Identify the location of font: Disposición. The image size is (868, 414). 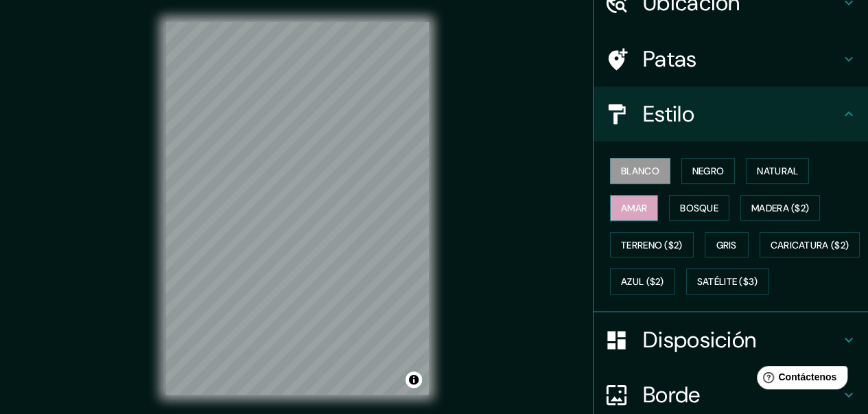
(699, 340).